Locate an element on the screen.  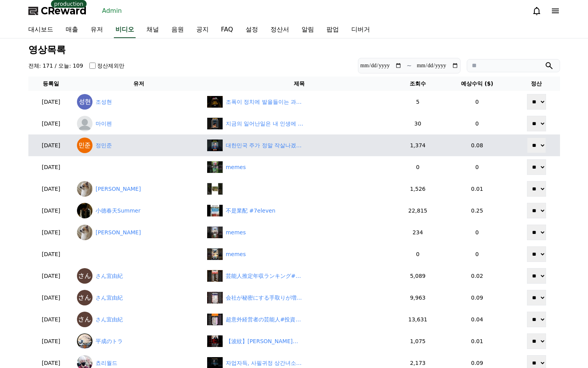
a: 매출 is located at coordinates (72, 30).